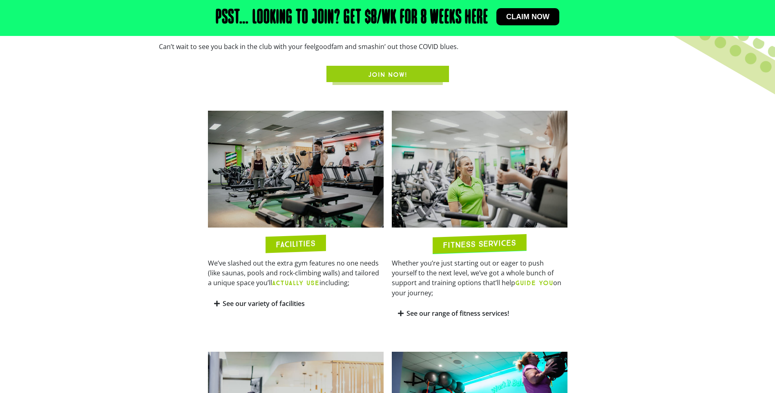  I want to click on a: See our range of fitness services!, so click(457, 313).